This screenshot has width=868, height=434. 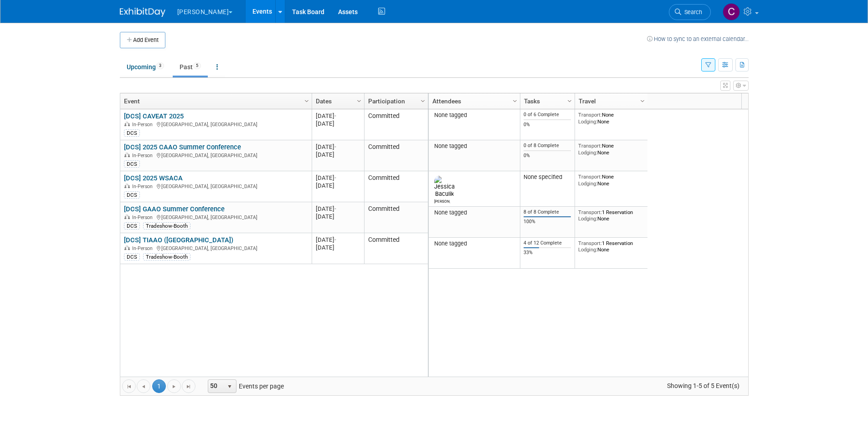 I want to click on span: Go to the first page, so click(x=129, y=387).